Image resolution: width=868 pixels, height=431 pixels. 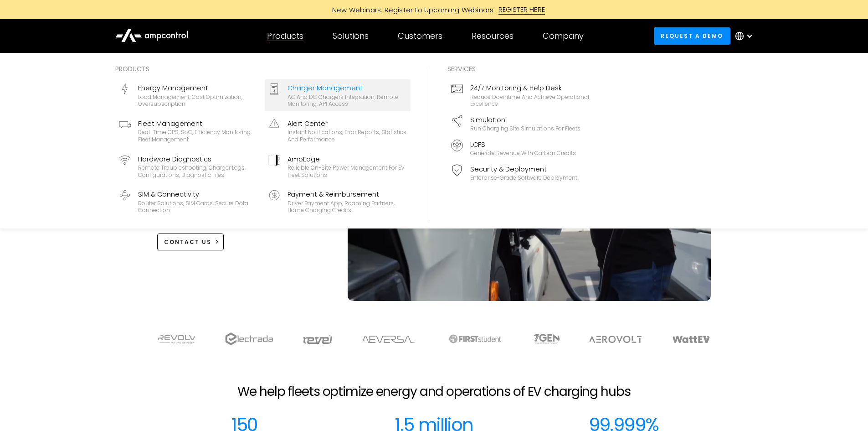 What do you see at coordinates (188, 202) in the screenshot?
I see `a: SIM & ConnectivityRouter Solutions, SIM Cards, Secure Data Connection` at bounding box center [188, 202].